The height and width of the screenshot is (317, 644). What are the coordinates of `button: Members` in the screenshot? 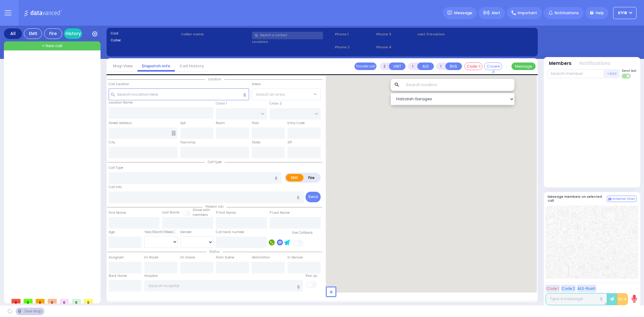 It's located at (560, 63).